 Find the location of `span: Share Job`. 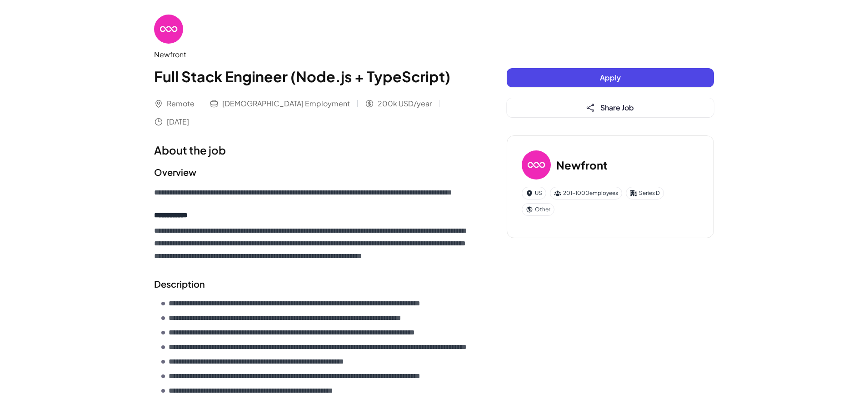

span: Share Job is located at coordinates (617, 107).